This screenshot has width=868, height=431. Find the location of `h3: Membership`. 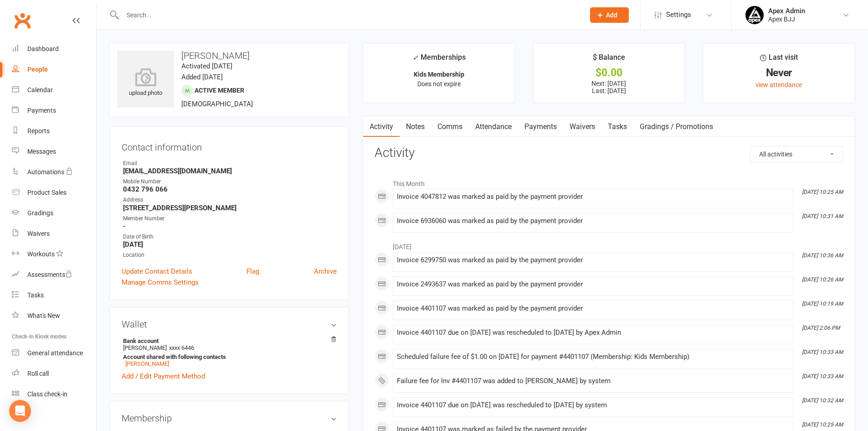

h3: Membership is located at coordinates (229, 418).